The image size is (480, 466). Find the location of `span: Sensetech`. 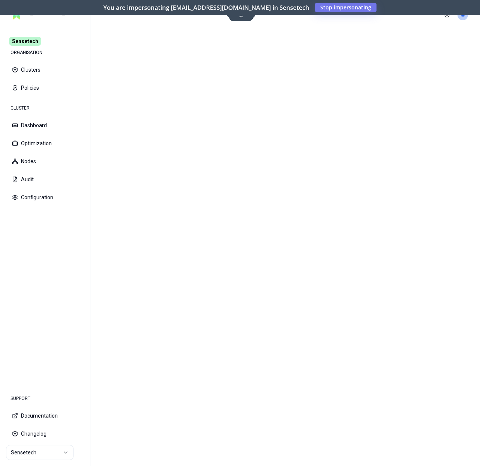

span: Sensetech is located at coordinates (25, 41).